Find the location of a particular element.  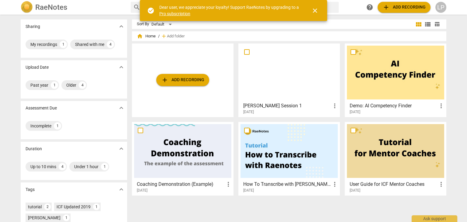

div: Incomplete is located at coordinates (41, 126).